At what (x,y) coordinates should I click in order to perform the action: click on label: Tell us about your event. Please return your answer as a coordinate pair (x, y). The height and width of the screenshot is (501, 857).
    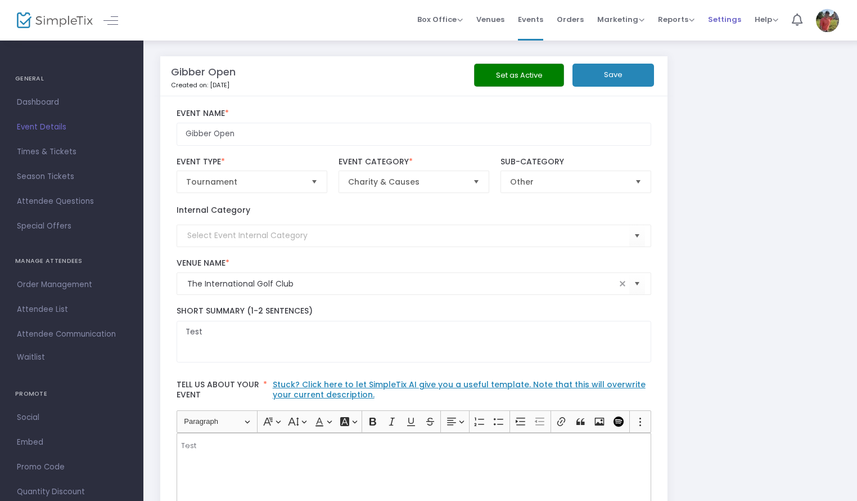
    Looking at the image, I should click on (414, 392).